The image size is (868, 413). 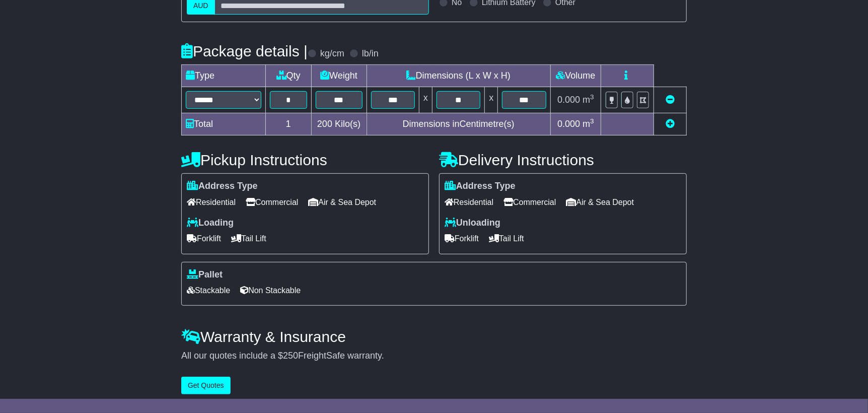 I want to click on span: 250, so click(x=291, y=356).